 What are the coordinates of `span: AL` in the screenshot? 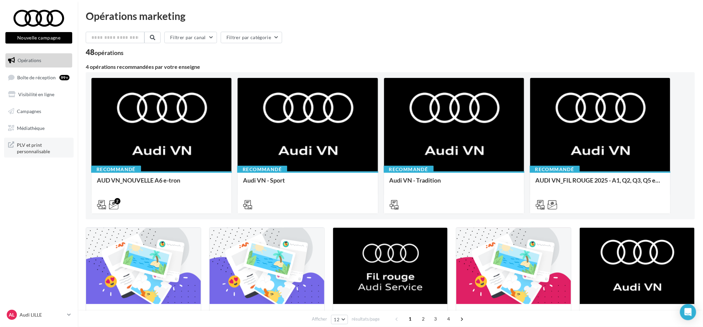 It's located at (12, 315).